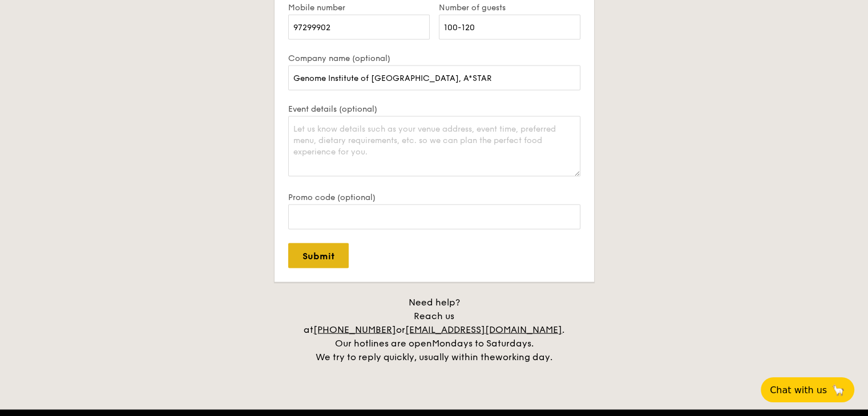  I want to click on span: Chat with us, so click(798, 390).